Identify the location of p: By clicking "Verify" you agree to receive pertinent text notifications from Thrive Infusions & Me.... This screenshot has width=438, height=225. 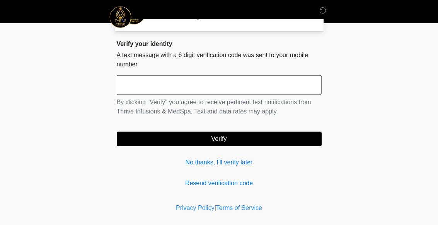
(219, 107).